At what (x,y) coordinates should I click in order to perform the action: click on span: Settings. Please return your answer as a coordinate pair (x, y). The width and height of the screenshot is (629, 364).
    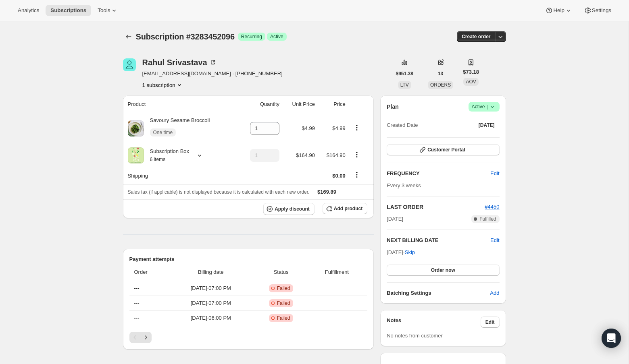
    Looking at the image, I should click on (601, 10).